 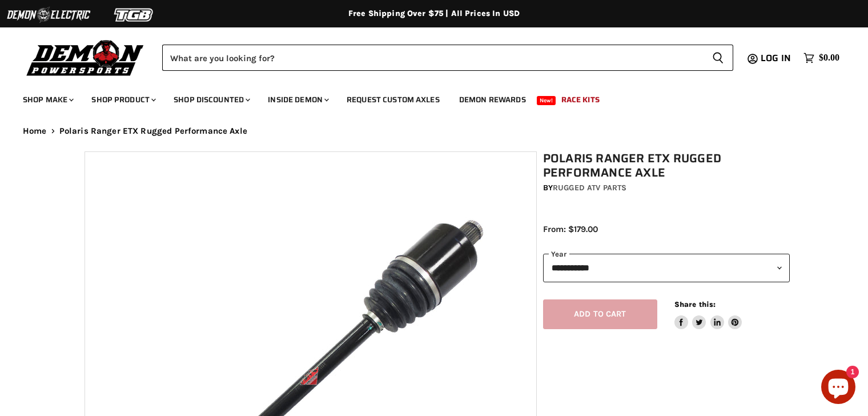 What do you see at coordinates (134, 15) in the screenshot?
I see `img: TGB Logo 2` at bounding box center [134, 15].